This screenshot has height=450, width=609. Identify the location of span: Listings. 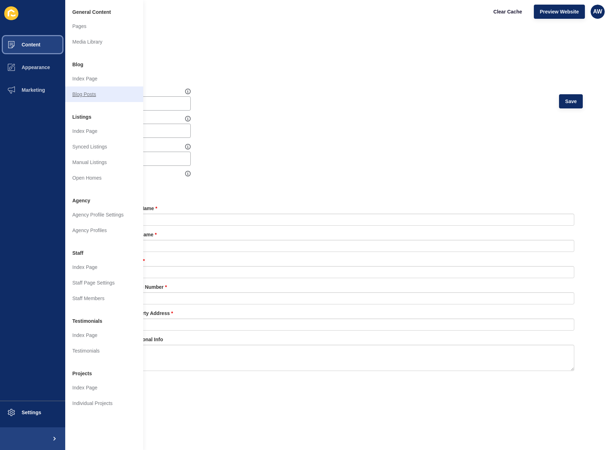
(82, 117).